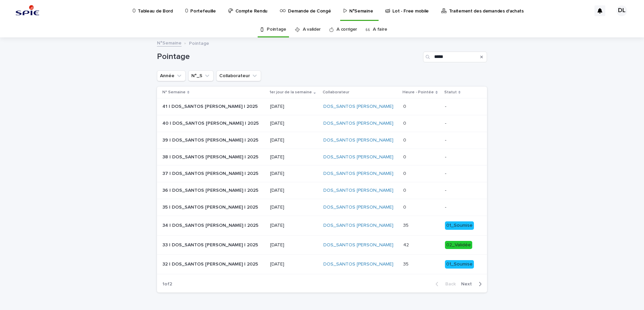 The width and height of the screenshot is (644, 310). What do you see at coordinates (449, 284) in the screenshot?
I see `span: Back` at bounding box center [449, 284].